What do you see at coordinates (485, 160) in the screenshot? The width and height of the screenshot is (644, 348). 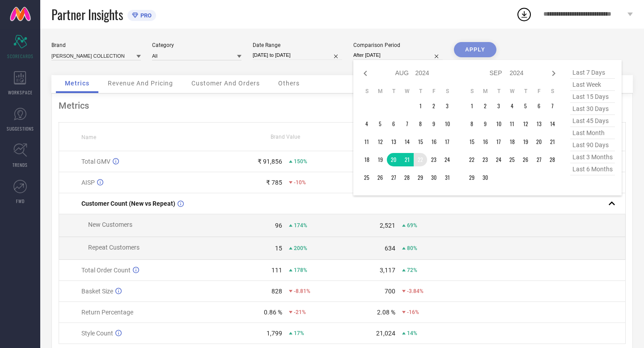 I see `td: Mon Sep 23 2024` at bounding box center [485, 160].